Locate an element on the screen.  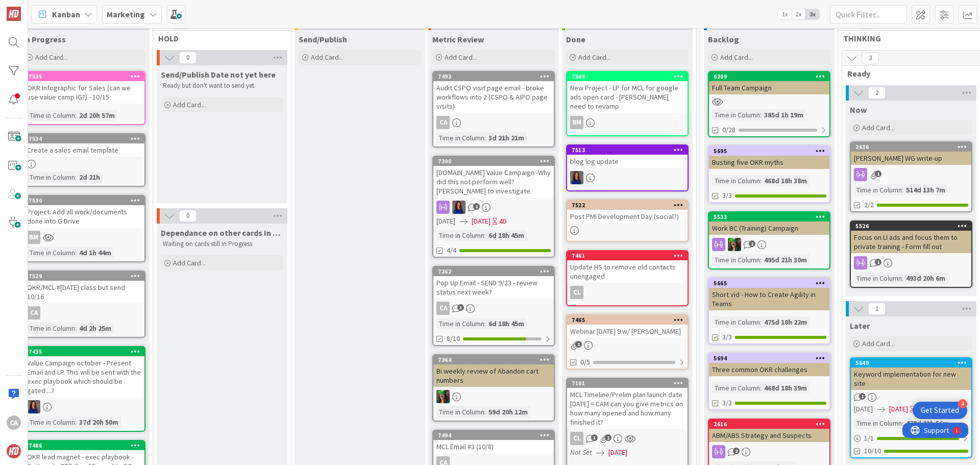
div: 2616ABM/ABS Strategy and Suspects is located at coordinates (770, 431).